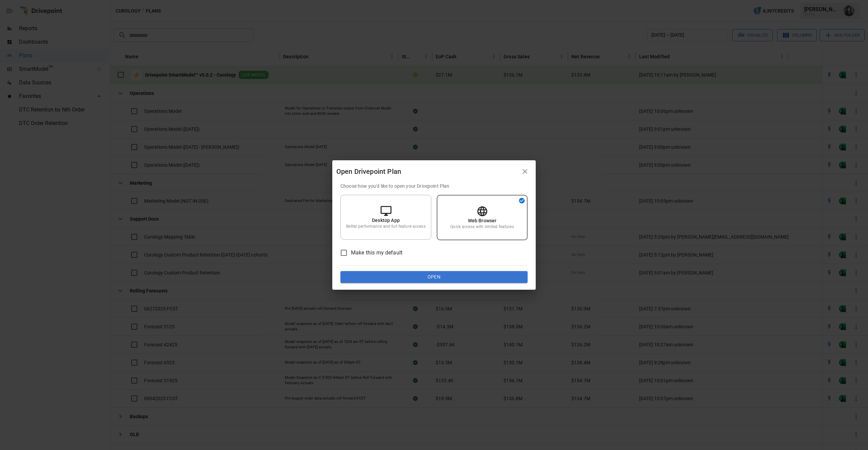 The image size is (868, 450). I want to click on p: Desktop App, so click(386, 220).